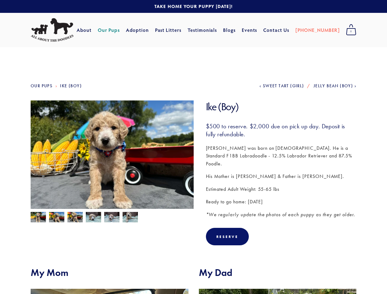 The width and height of the screenshot is (387, 294). Describe the element at coordinates (168, 30) in the screenshot. I see `a: Past Litters` at that location.